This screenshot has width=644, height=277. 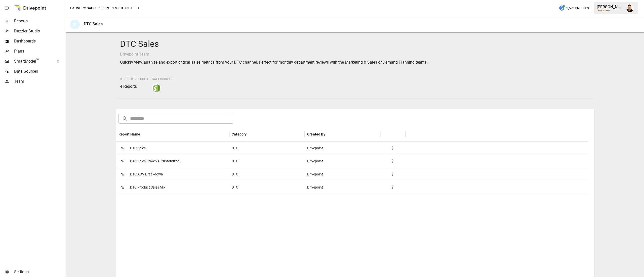 What do you see at coordinates (93, 24) in the screenshot?
I see `div: DTC Sales` at bounding box center [93, 24].